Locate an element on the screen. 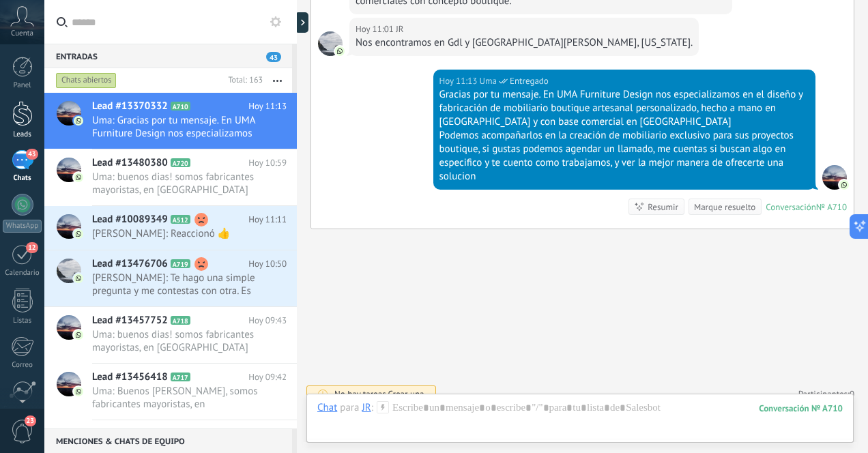 The image size is (868, 453). span: A710 is located at coordinates (180, 106).